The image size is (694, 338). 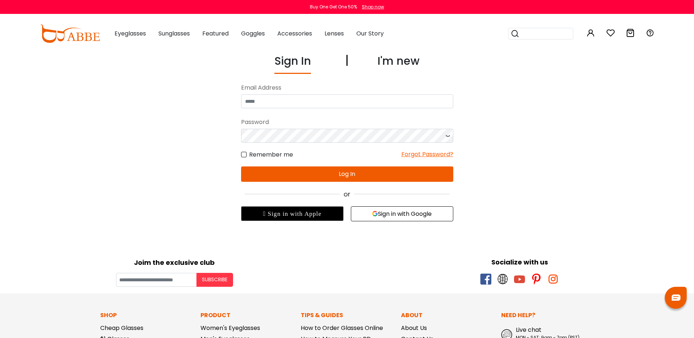 What do you see at coordinates (156, 280) in the screenshot?
I see `input: Your email` at bounding box center [156, 280].